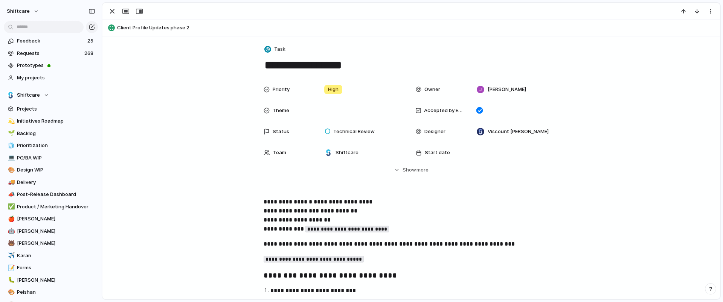  I want to click on a: 🚚Delivery, so click(51, 183).